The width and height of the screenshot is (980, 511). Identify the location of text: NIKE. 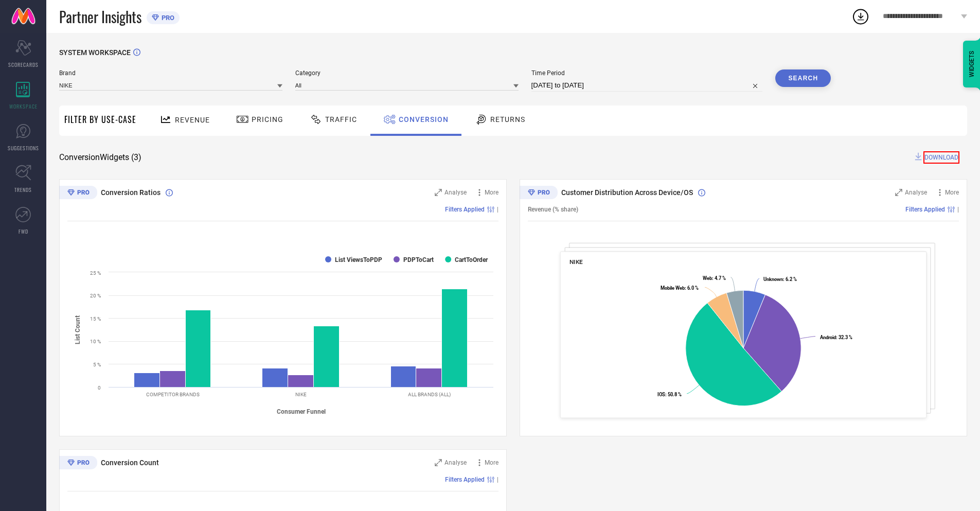
(301, 394).